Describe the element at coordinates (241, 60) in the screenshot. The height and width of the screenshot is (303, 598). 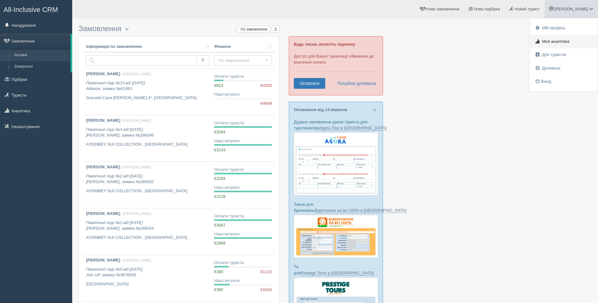
I see `span: Усі замовлення` at that location.